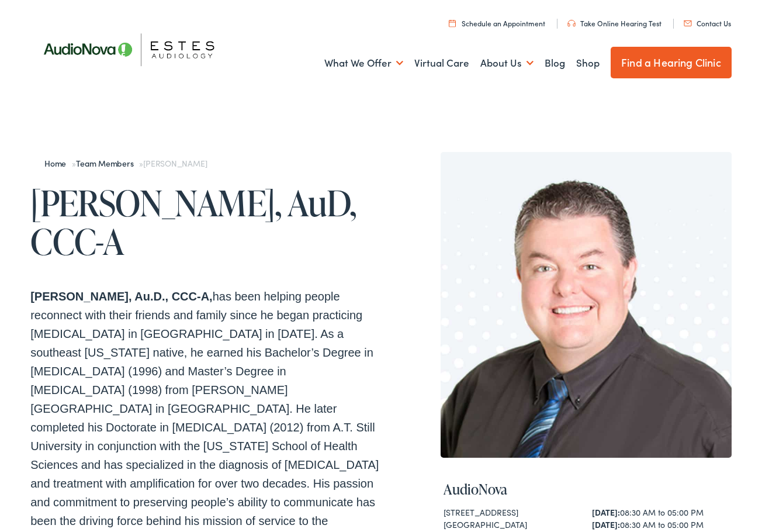  What do you see at coordinates (588, 63) in the screenshot?
I see `a: Shop` at bounding box center [588, 63].